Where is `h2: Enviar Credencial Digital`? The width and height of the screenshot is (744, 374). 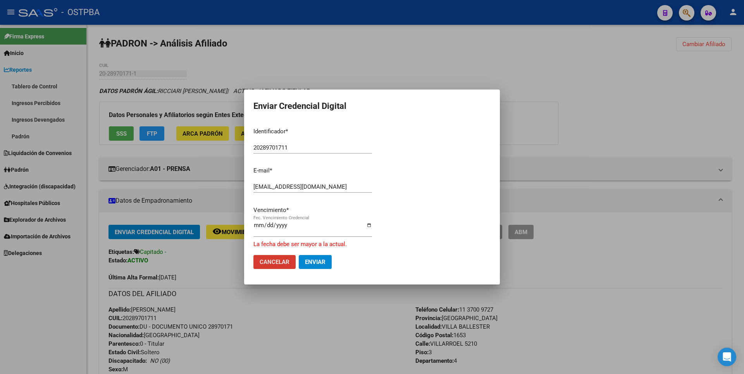
h2: Enviar Credencial Digital is located at coordinates (372, 106).